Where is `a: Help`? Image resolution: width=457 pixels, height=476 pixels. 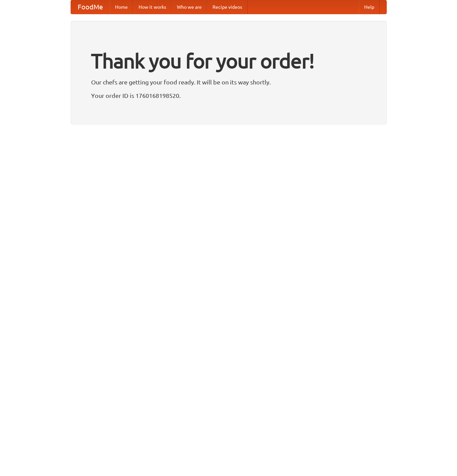
a: Help is located at coordinates (369, 7).